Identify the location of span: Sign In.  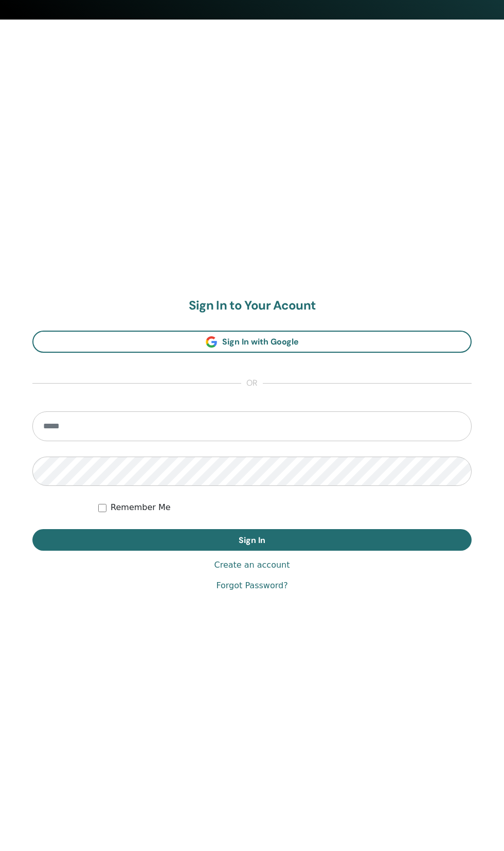
(252, 540).